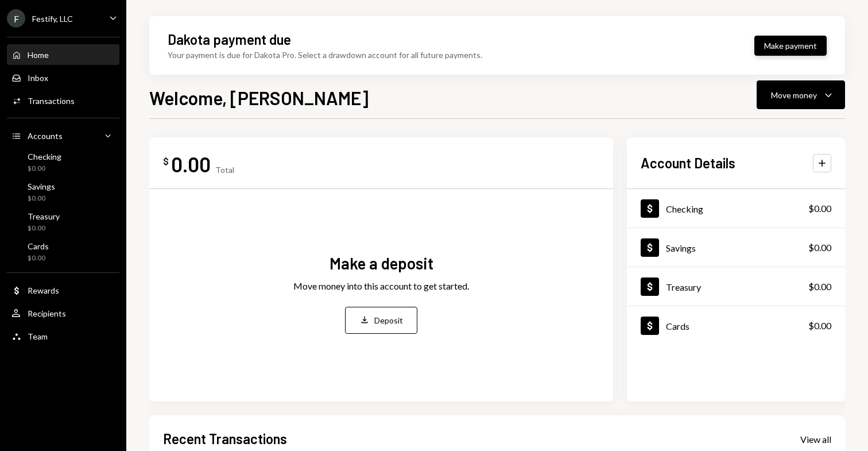  What do you see at coordinates (52, 101) in the screenshot?
I see `div: Transactions` at bounding box center [52, 101].